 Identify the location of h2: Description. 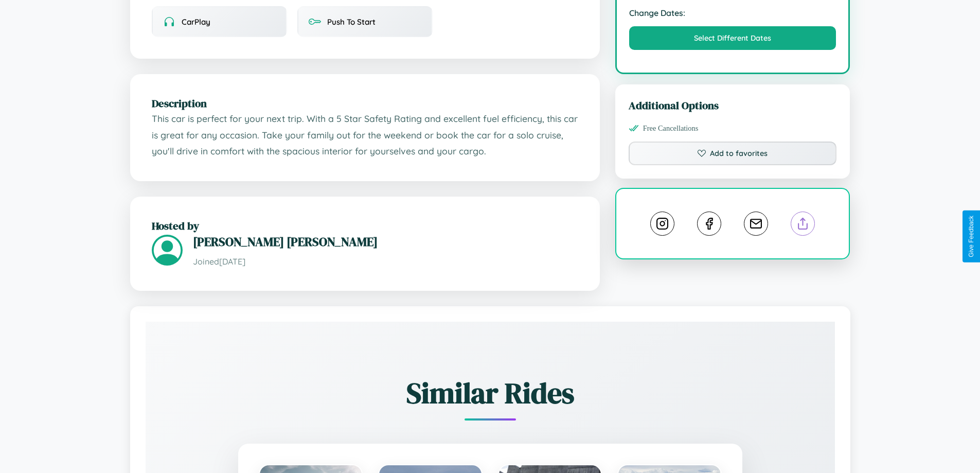
(364, 103).